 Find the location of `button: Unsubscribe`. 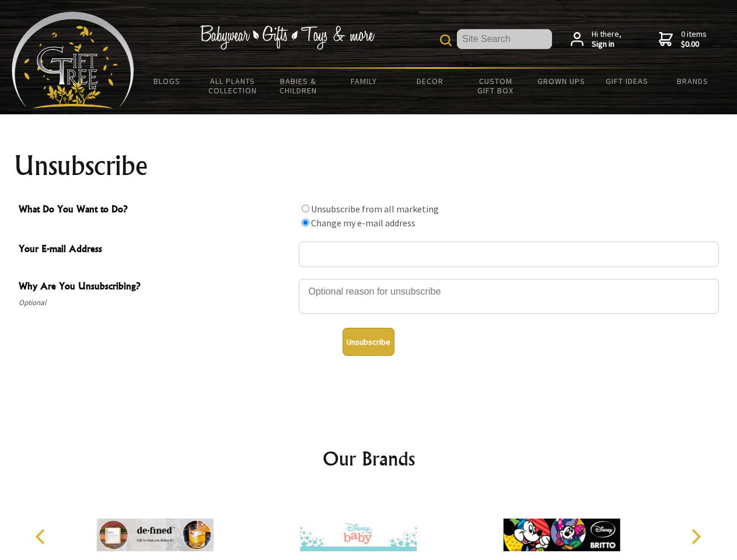

button: Unsubscribe is located at coordinates (369, 342).